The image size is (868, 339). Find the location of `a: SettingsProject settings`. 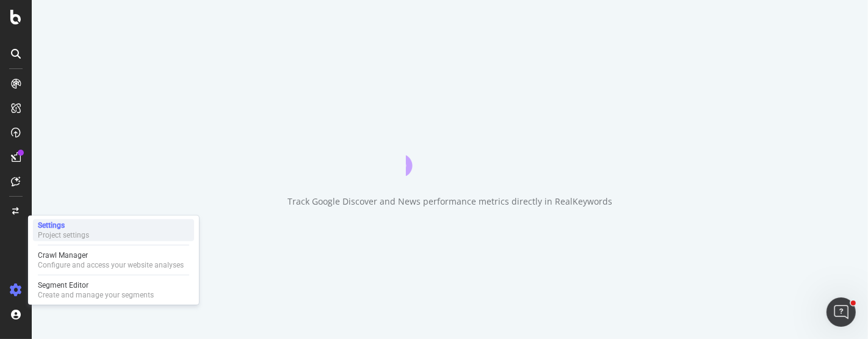

a: SettingsProject settings is located at coordinates (113, 230).